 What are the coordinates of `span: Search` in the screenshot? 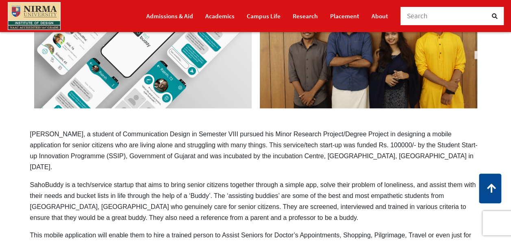 It's located at (417, 16).